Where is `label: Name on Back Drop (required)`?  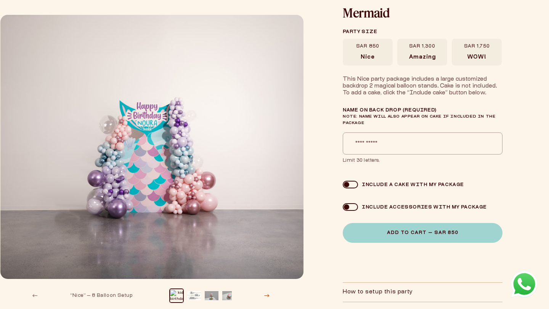 label: Name on Back Drop (required) is located at coordinates (422, 117).